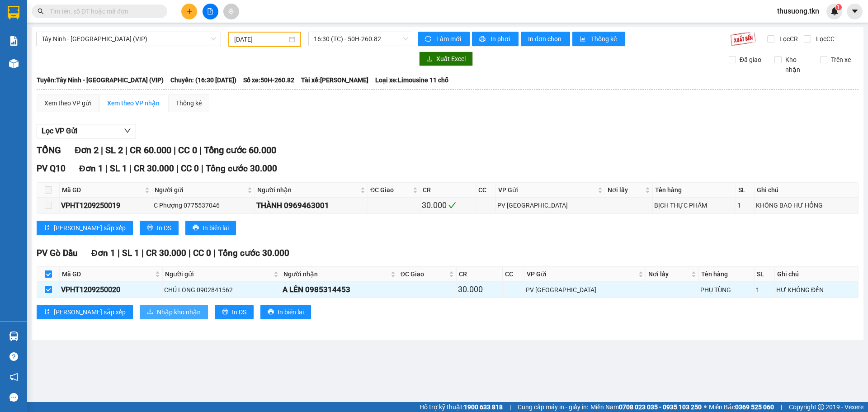  Describe the element at coordinates (106, 205) in the screenshot. I see `div: VPHT1209250019` at that location.